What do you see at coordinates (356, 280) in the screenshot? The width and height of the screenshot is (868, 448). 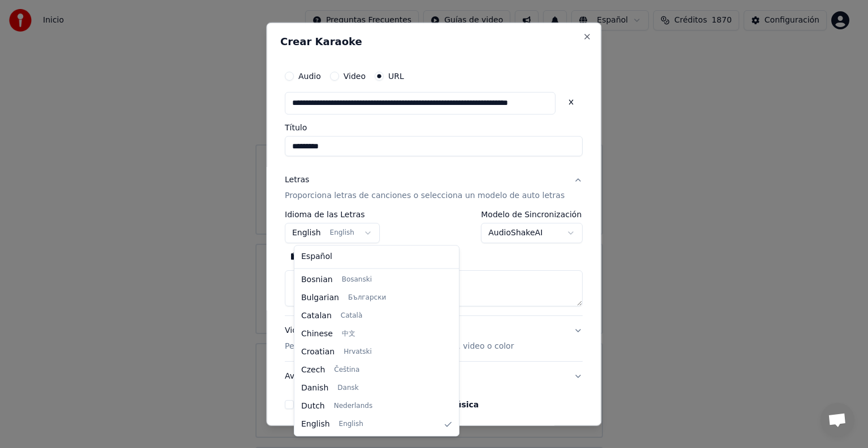 I see `span: Bosanski` at bounding box center [356, 280].